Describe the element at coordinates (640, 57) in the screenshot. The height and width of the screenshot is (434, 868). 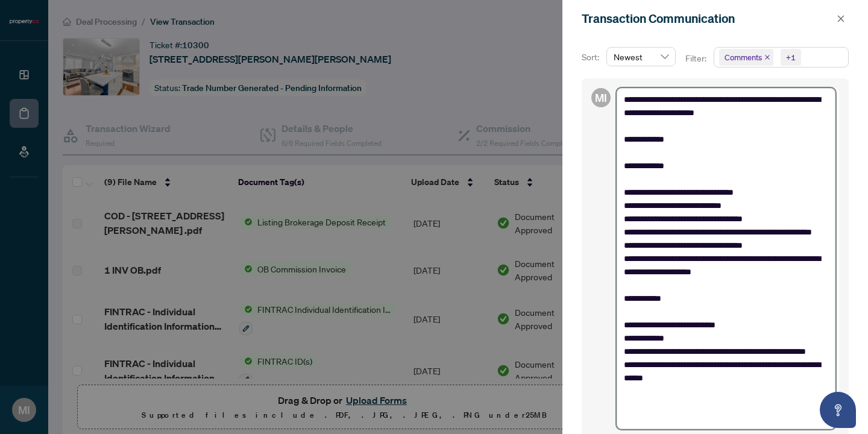
I see `span: Newest` at that location.